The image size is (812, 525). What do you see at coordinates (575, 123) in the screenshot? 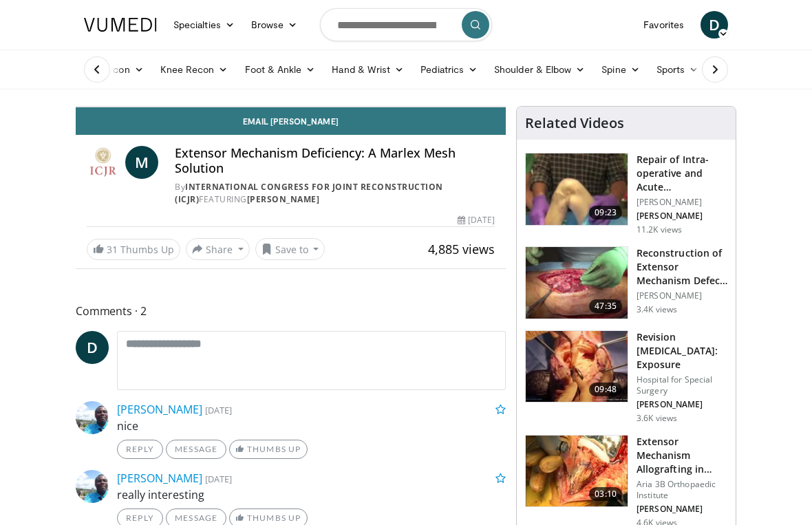
I see `h4: Related Videos` at bounding box center [575, 123].